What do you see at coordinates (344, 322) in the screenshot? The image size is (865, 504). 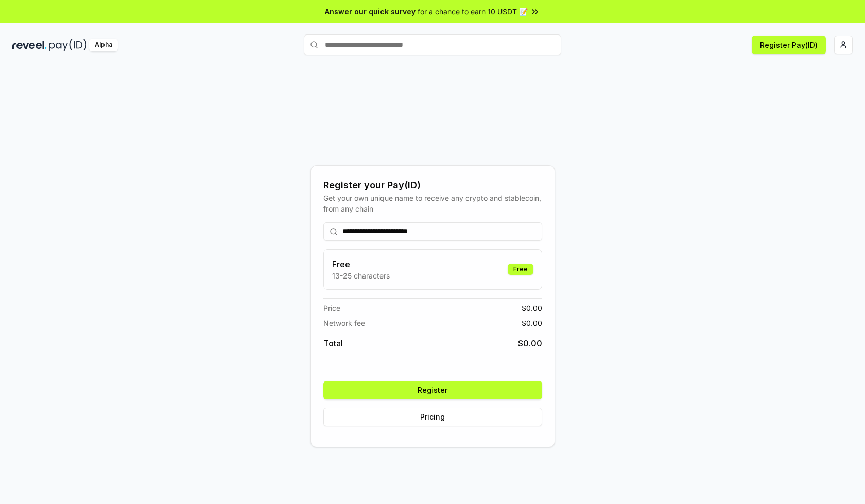 I see `span: Network fee` at bounding box center [344, 322].